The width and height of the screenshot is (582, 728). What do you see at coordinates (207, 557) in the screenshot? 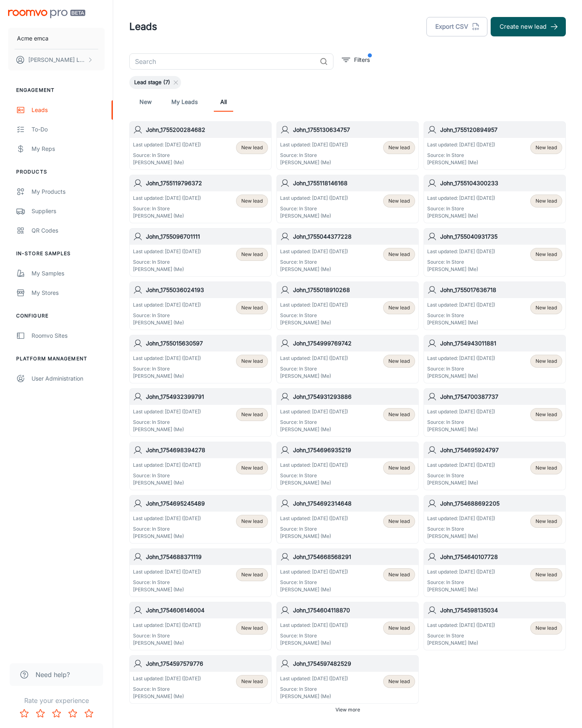
I see `h6: John_1754688371119` at bounding box center [207, 557].